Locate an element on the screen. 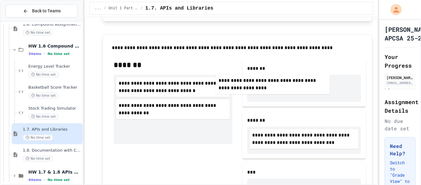  button: Back to Teams is located at coordinates (42, 11).